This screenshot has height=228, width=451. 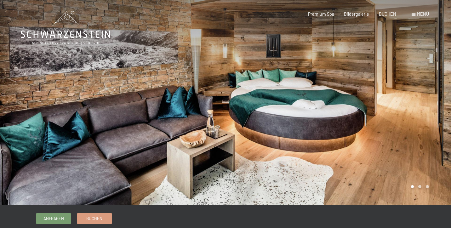 I want to click on a: BUCHEN, so click(x=388, y=14).